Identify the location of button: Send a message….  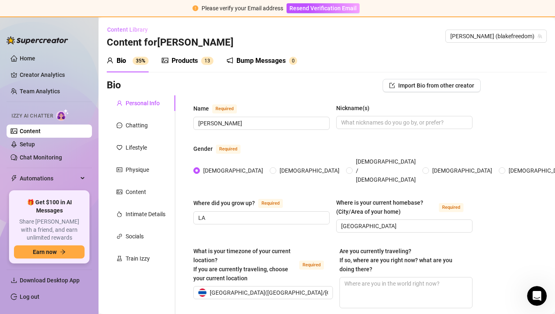
(147, 254).